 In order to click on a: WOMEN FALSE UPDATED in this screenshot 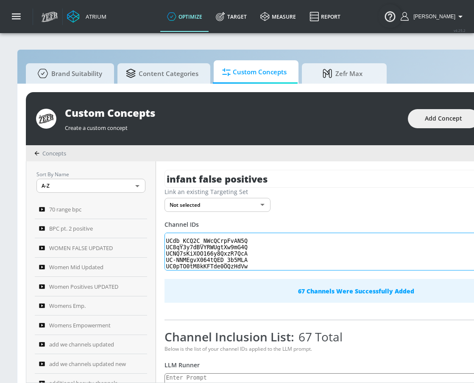, I will do `click(91, 248)`.